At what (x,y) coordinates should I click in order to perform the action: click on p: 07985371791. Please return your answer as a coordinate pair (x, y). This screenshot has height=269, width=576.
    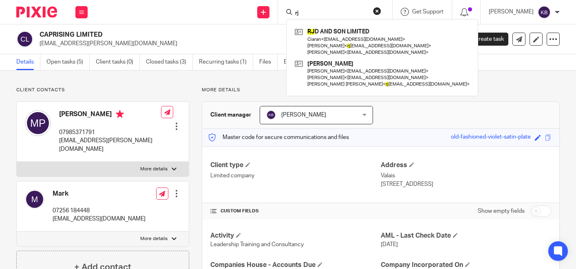
    Looking at the image, I should click on (110, 132).